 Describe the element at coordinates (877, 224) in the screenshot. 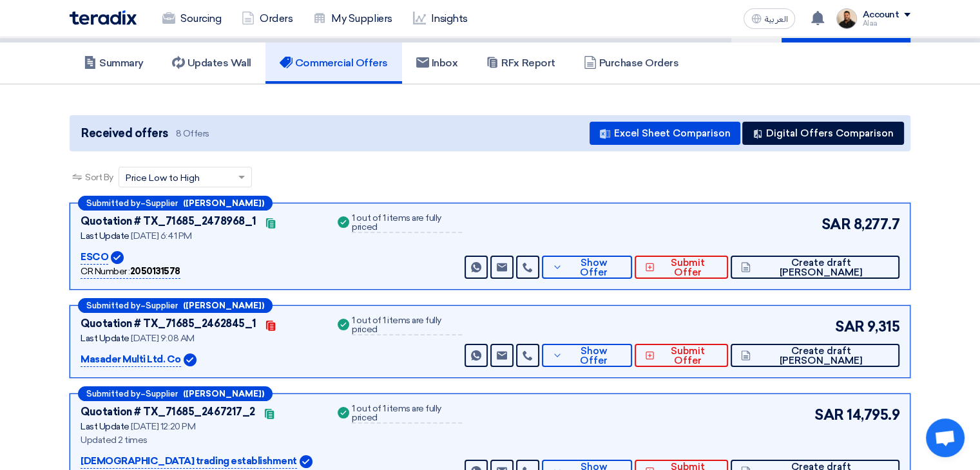

I see `span: 8,277.7` at that location.